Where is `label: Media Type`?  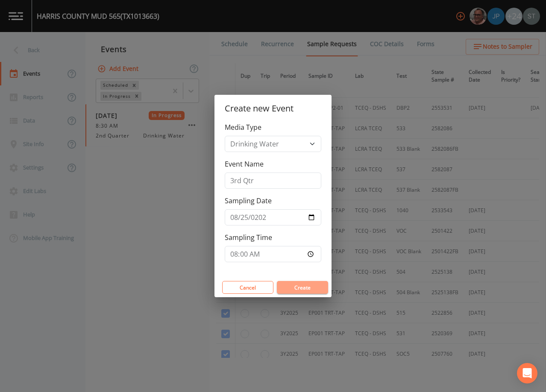 label: Media Type is located at coordinates (243, 127).